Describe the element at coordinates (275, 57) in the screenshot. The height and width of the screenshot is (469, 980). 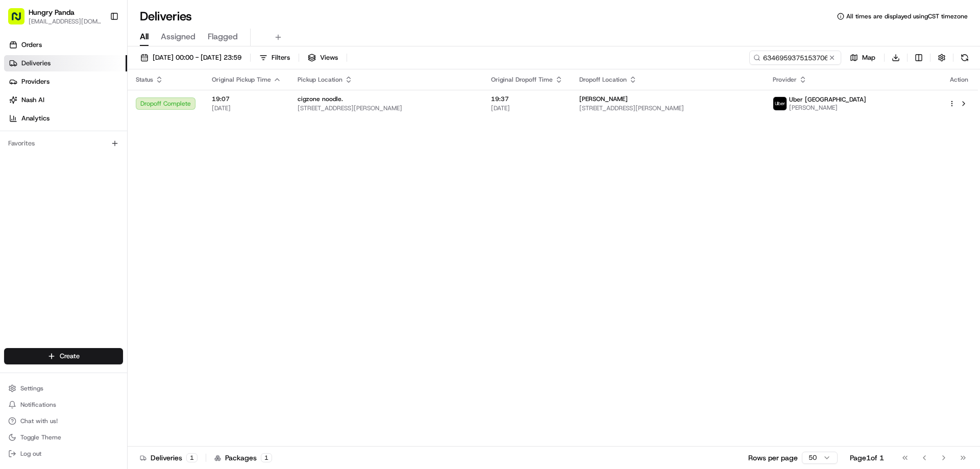
I see `button: Filters` at that location.